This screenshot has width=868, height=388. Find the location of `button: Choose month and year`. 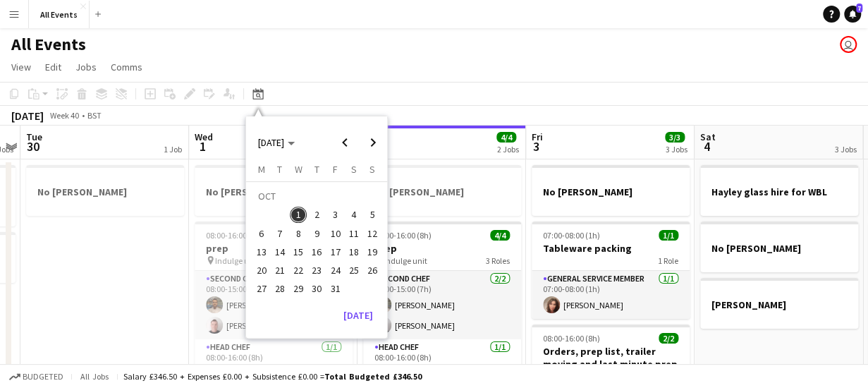

button: Choose month and year is located at coordinates (276, 142).